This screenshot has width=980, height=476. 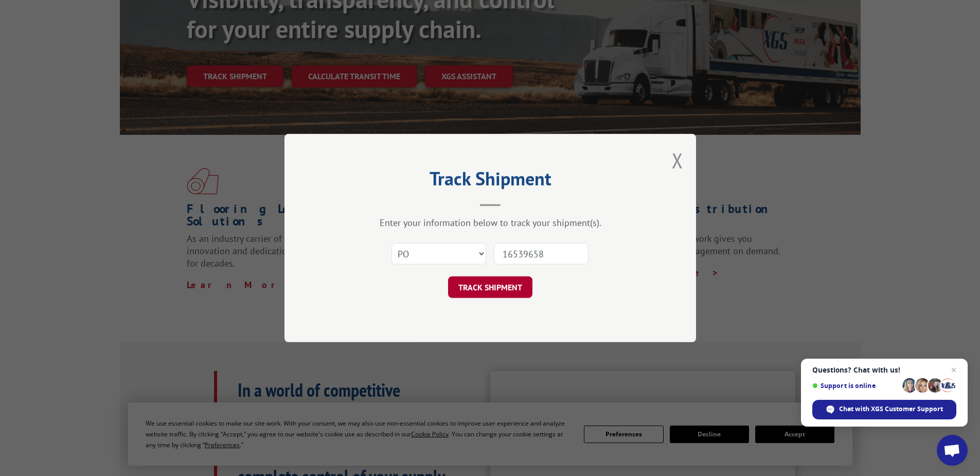 I want to click on span: Close chat, so click(x=954, y=370).